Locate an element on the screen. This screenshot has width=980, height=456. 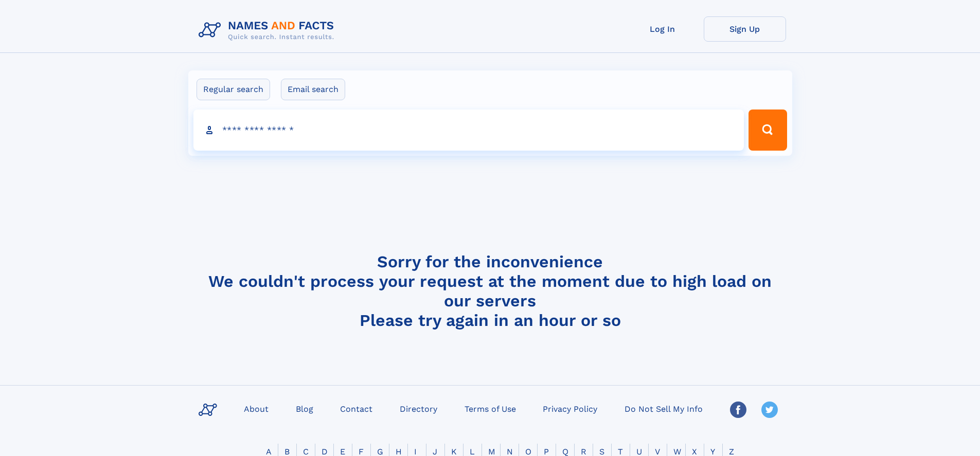
a: Blog is located at coordinates (305, 408).